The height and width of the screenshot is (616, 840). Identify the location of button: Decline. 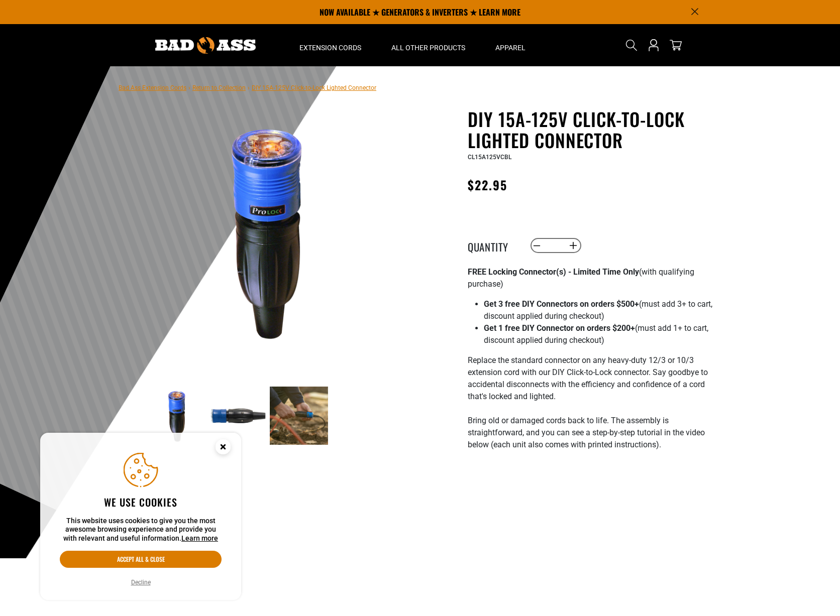
(140, 583).